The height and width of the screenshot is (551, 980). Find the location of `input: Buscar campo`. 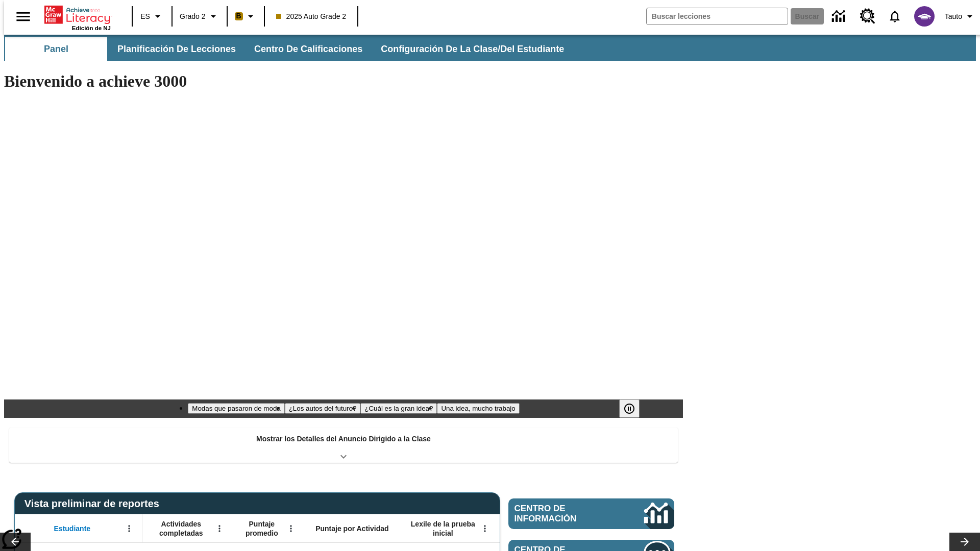

input: Buscar campo is located at coordinates (717, 17).